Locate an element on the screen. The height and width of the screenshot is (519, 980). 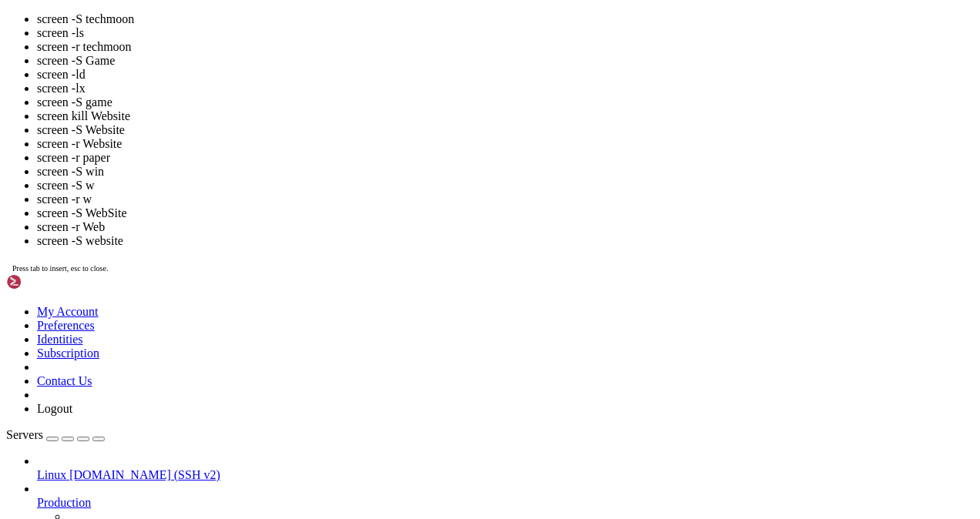
a: Preferences is located at coordinates (65, 325).